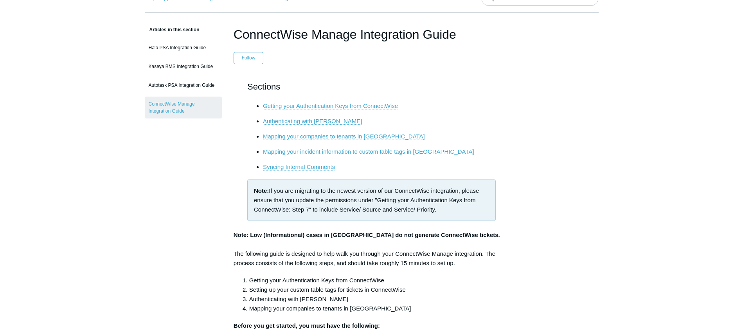 The height and width of the screenshot is (332, 743). Describe the element at coordinates (183, 108) in the screenshot. I see `a: ConnectWise Manage Integration Guide` at that location.